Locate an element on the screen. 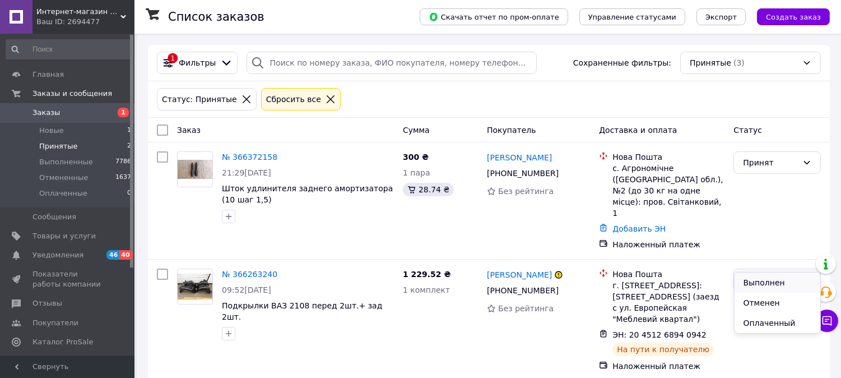 Image resolution: width=841 pixels, height=378 pixels. span: 1 пара is located at coordinates (416, 173).